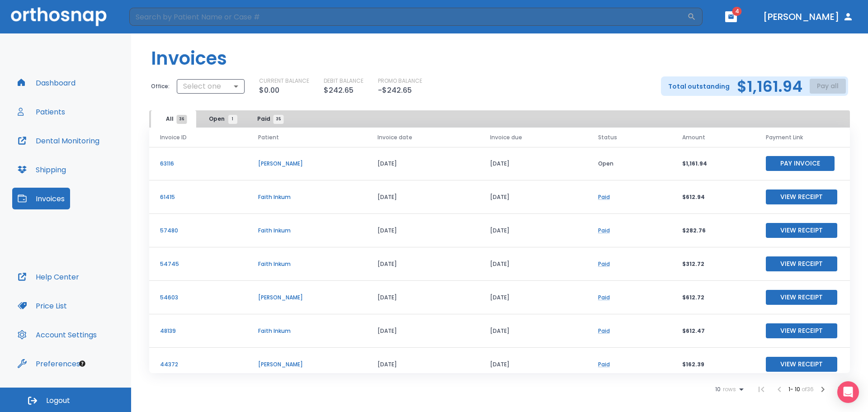 This screenshot has height=412, width=868. I want to click on p: $612.72, so click(713, 298).